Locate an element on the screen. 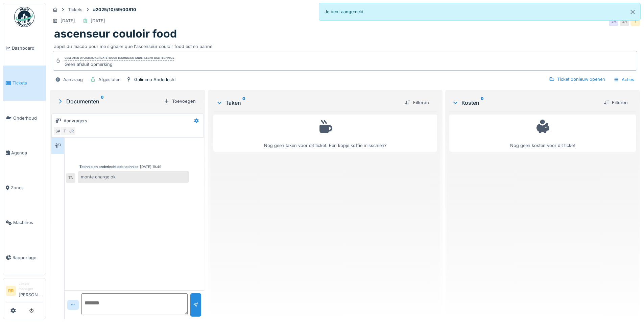  span: Tickets is located at coordinates (27, 83).